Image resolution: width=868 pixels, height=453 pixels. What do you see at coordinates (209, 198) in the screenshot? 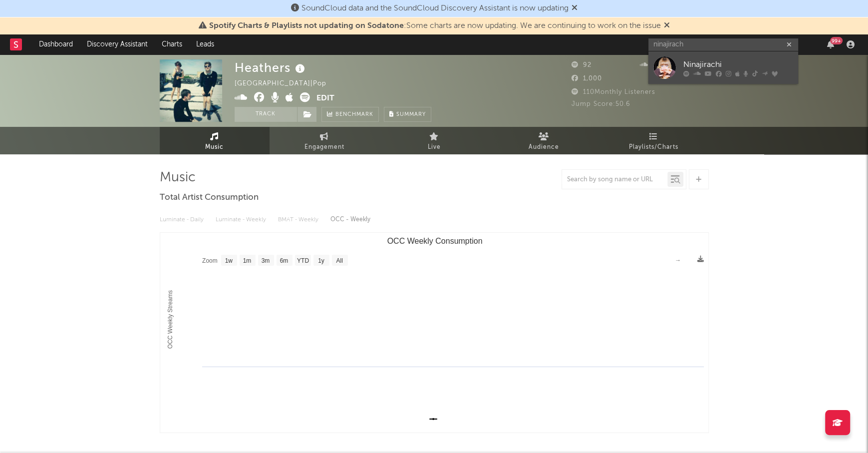
I see `span: Total Artist Consumption` at bounding box center [209, 198].